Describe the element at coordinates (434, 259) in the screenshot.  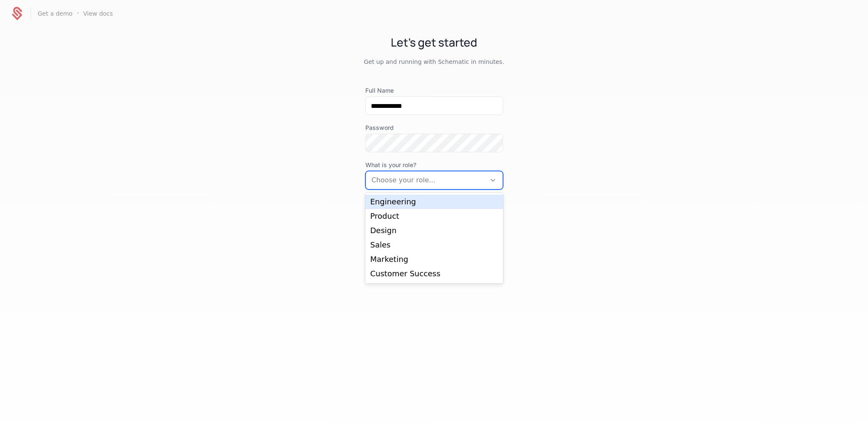
I see `div: Marketing` at that location.